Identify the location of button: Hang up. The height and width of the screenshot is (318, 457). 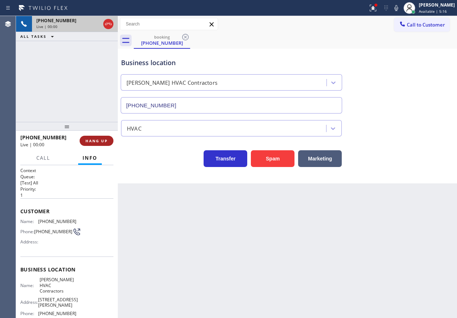
(108, 24).